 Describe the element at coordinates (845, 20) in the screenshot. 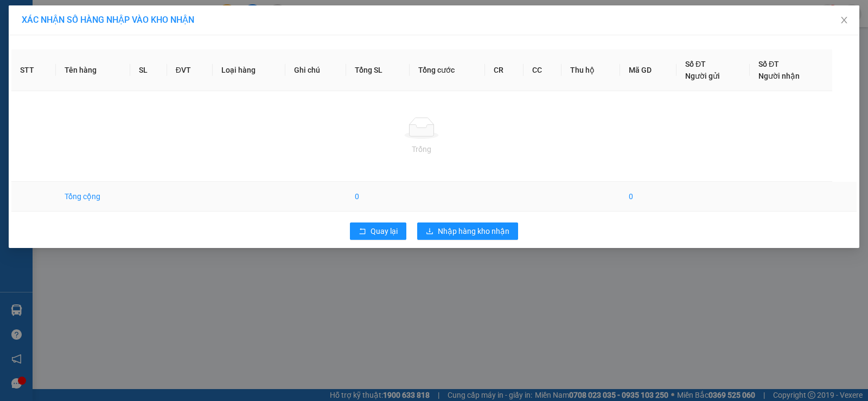

I see `span: close` at that location.